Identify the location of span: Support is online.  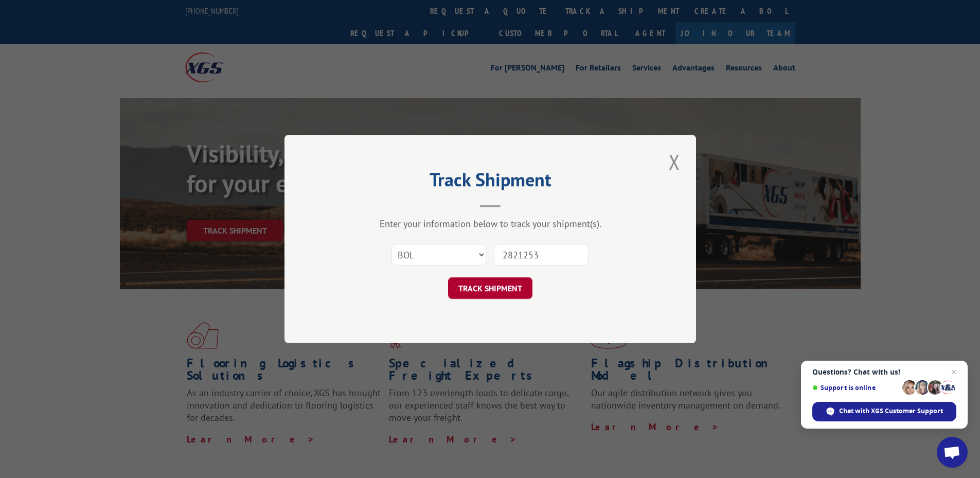
(855, 387).